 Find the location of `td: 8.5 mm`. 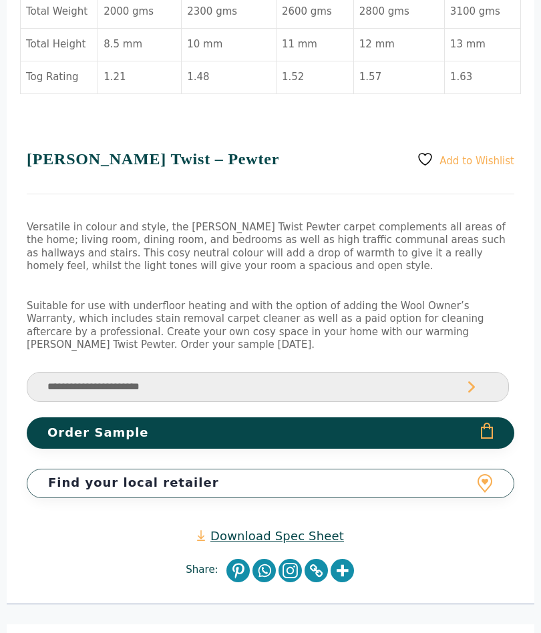

td: 8.5 mm is located at coordinates (140, 45).